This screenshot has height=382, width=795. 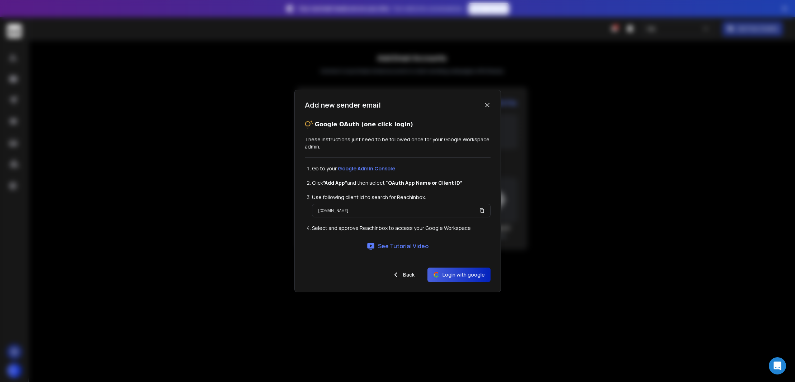 What do you see at coordinates (367, 168) in the screenshot?
I see `a: Google Admin Console` at bounding box center [367, 168].